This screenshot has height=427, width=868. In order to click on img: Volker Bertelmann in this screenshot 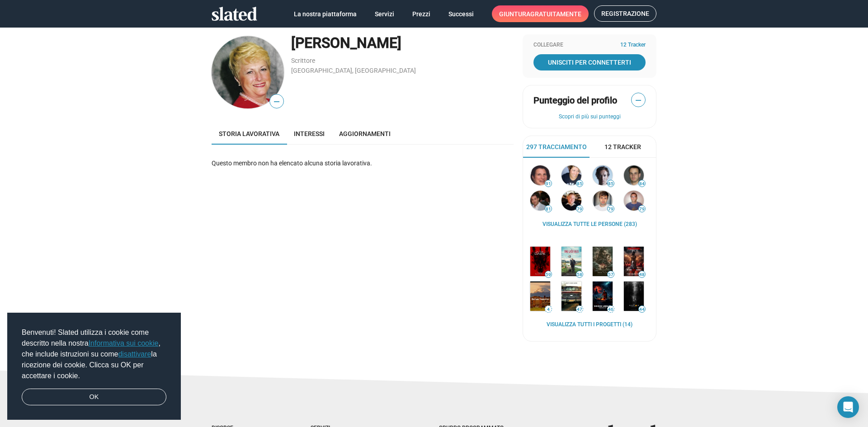, I will do `click(602, 175)`.